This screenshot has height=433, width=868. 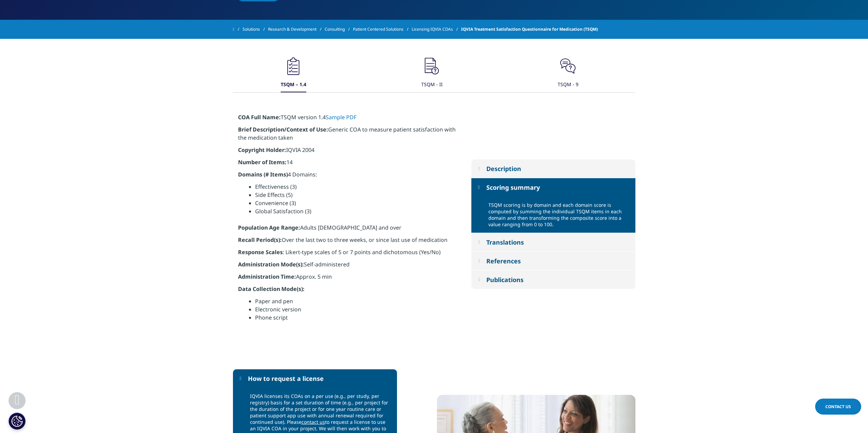 I want to click on strong: Data Collection Mode(s):, so click(x=271, y=289).